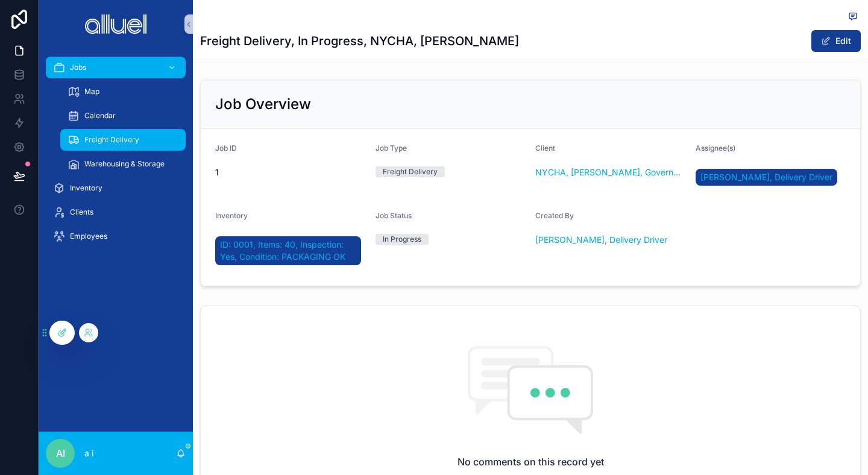 The height and width of the screenshot is (475, 868). I want to click on span: Employees, so click(89, 236).